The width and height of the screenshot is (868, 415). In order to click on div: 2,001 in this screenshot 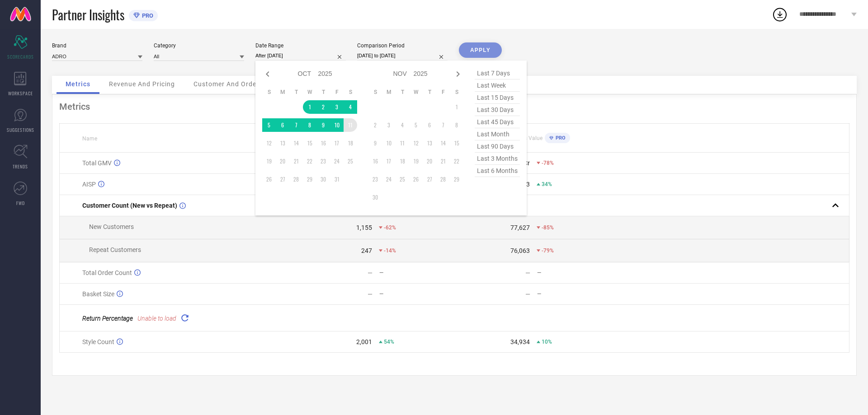, I will do `click(364, 342)`.